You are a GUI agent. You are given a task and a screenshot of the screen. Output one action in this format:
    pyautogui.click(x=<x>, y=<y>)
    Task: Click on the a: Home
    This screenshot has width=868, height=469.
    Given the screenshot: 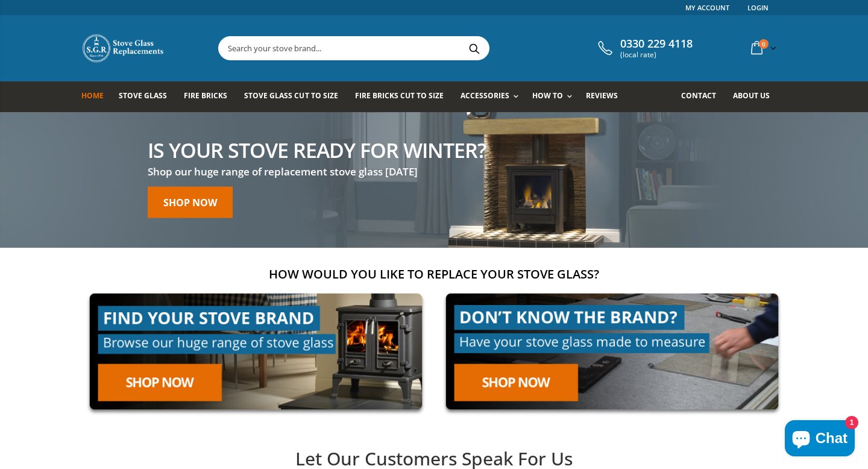 What is the action you would take?
    pyautogui.click(x=97, y=96)
    